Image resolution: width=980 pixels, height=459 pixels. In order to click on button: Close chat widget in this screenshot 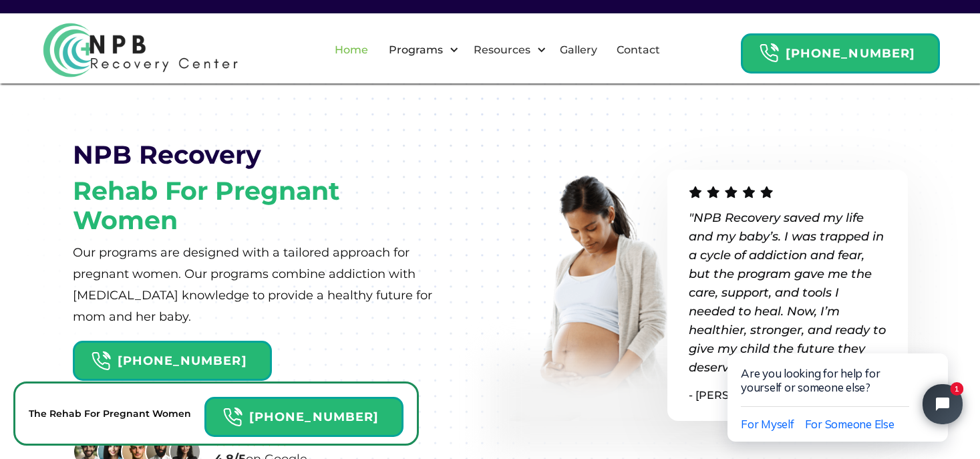, I will do `click(243, 93)`.